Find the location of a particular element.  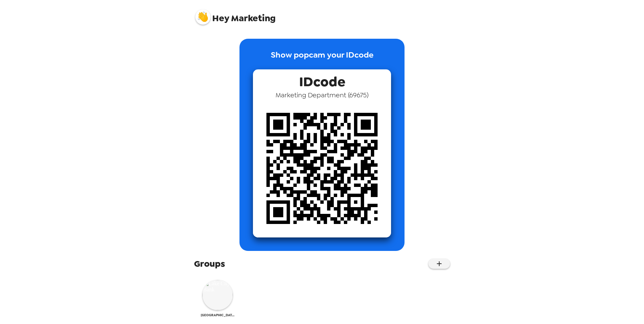

span: Marketing Department ( 69675 ) is located at coordinates (322, 95).